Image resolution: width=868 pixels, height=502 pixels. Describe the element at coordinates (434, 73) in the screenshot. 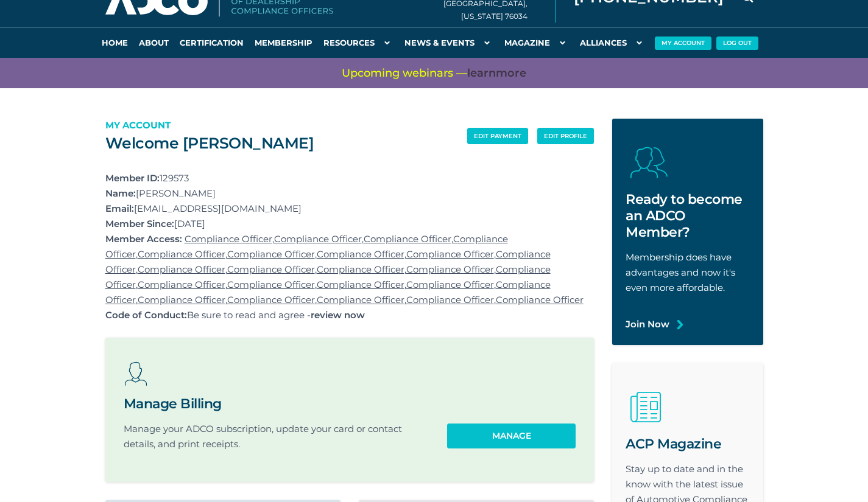

I see `span: Upcoming webinars —` at that location.